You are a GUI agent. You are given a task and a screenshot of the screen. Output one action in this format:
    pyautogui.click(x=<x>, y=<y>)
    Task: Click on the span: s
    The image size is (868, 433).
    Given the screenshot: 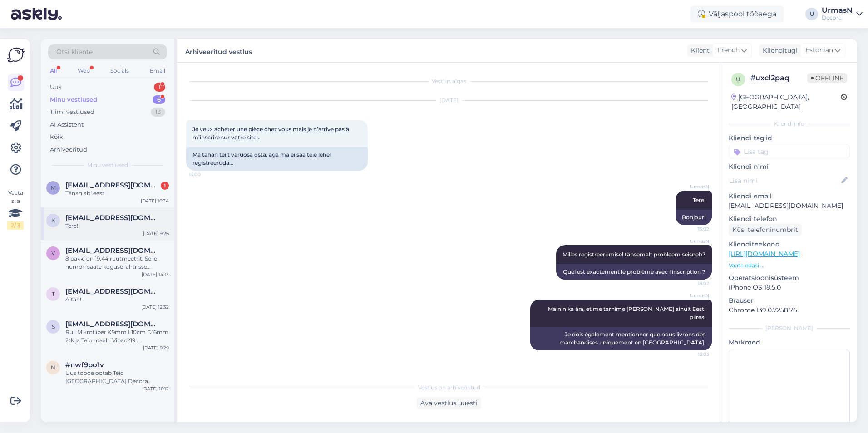 What is the action you would take?
    pyautogui.click(x=53, y=327)
    